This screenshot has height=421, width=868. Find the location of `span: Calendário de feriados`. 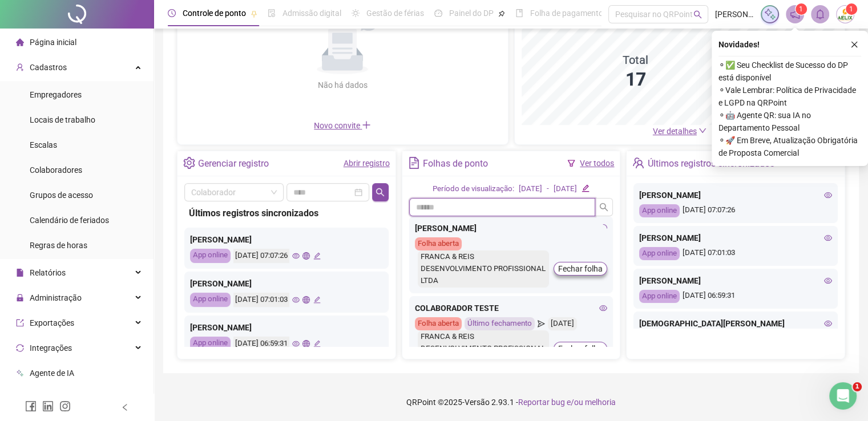

span: Calendário de feriados is located at coordinates (69, 220).